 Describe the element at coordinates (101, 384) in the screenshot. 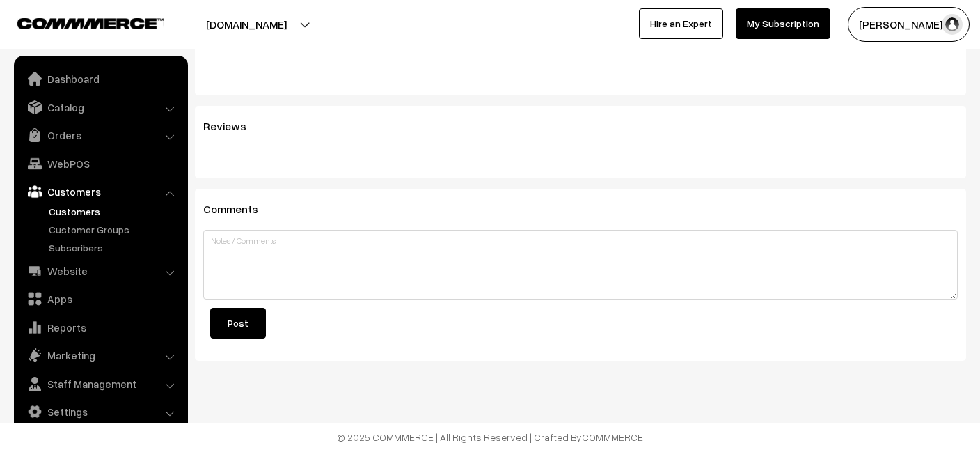

I see `a: Staff Management` at that location.